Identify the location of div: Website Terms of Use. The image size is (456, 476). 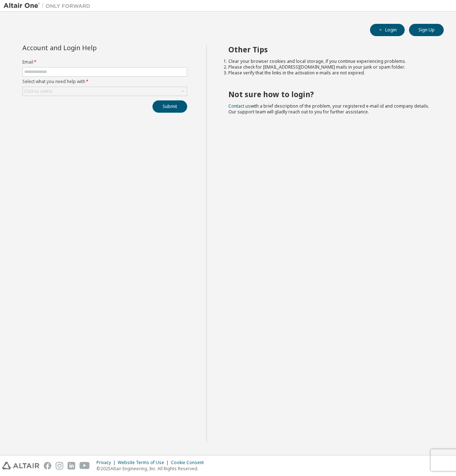
(144, 463).